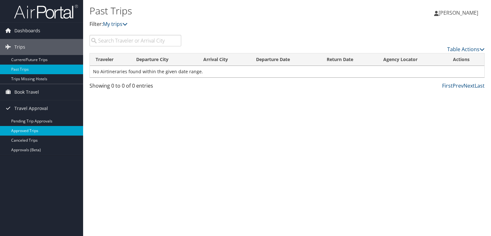 Image resolution: width=491 pixels, height=236 pixels. I want to click on div: Showing 0 to 0 of 0 entries, so click(135, 87).